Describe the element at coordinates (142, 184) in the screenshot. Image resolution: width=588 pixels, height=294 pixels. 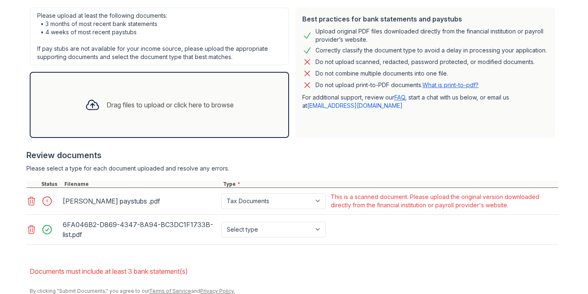
I see `div: Filename` at that location.